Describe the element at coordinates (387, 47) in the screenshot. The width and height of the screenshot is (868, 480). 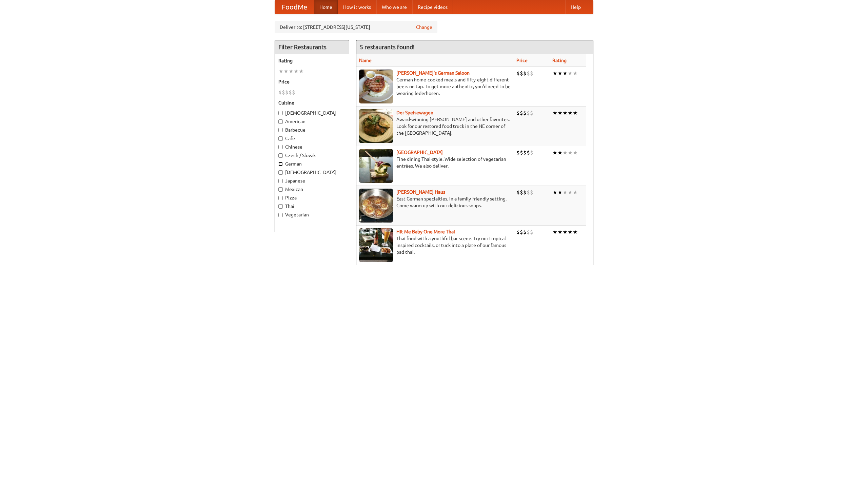
I see `ng-pluralize: 5 restaurants found!` at that location.